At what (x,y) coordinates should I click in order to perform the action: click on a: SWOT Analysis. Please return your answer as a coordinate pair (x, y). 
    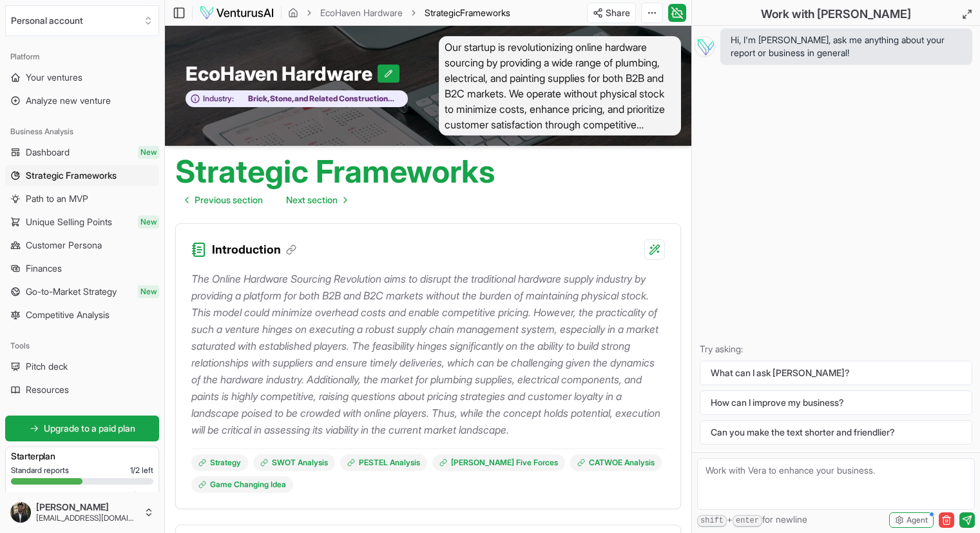
    Looking at the image, I should click on (294, 462).